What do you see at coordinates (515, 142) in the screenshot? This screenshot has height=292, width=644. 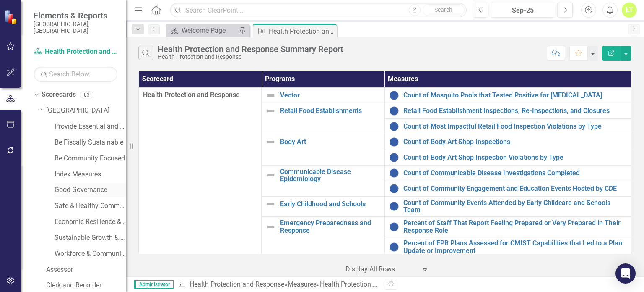 I see `a: Count of Body Art Shop Inspections` at bounding box center [515, 142].